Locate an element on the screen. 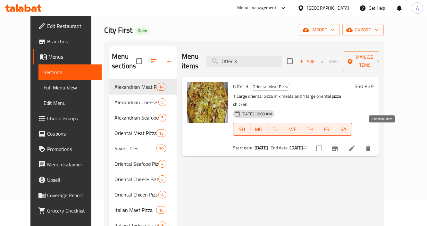 The height and width of the screenshot is (226, 427). div: Oriental Cheese Pizza5 is located at coordinates (143, 179).